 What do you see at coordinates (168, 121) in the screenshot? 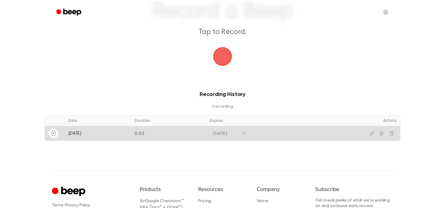
I see `th: Duration` at bounding box center [168, 121].